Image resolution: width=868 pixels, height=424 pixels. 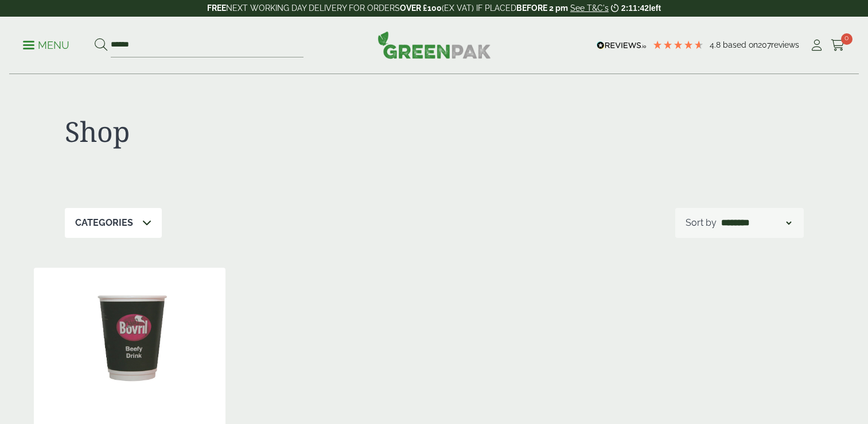 What do you see at coordinates (655, 8) in the screenshot?
I see `span: left` at bounding box center [655, 8].